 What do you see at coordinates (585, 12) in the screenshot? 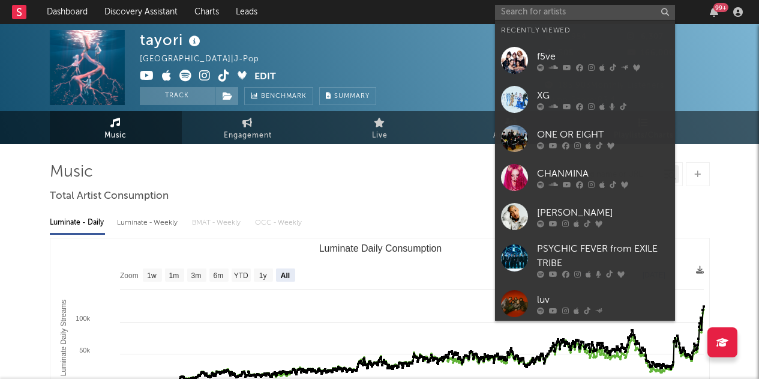
I see `input: Search for artists` at bounding box center [585, 12].